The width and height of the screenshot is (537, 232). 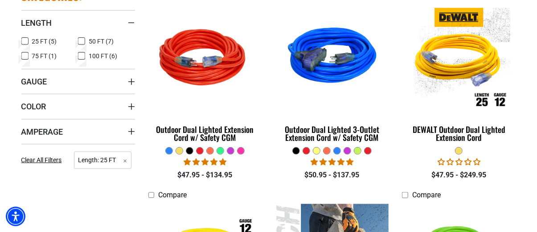 What do you see at coordinates (78, 132) in the screenshot?
I see `summary: Amperage` at bounding box center [78, 132].